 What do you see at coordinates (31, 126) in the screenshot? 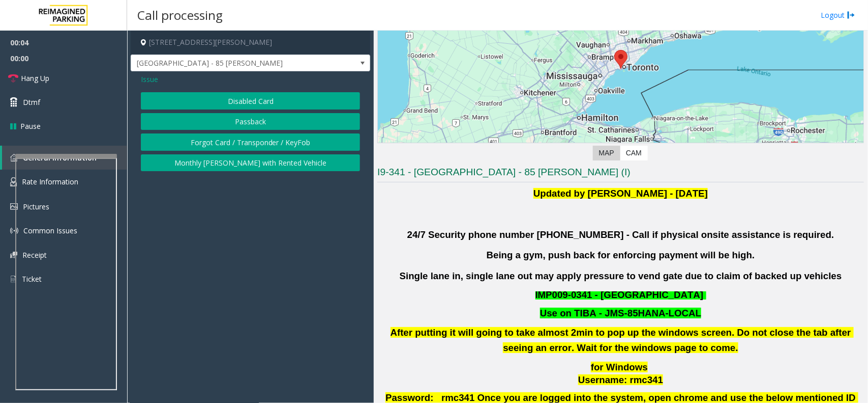
I see `span: Pause` at bounding box center [31, 126].